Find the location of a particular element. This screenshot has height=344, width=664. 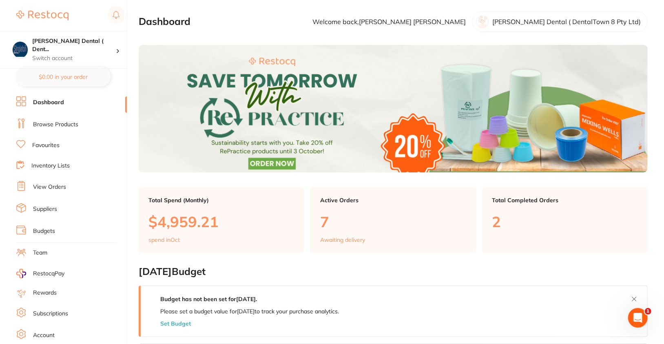

a: Subscriptions is located at coordinates (51, 313).